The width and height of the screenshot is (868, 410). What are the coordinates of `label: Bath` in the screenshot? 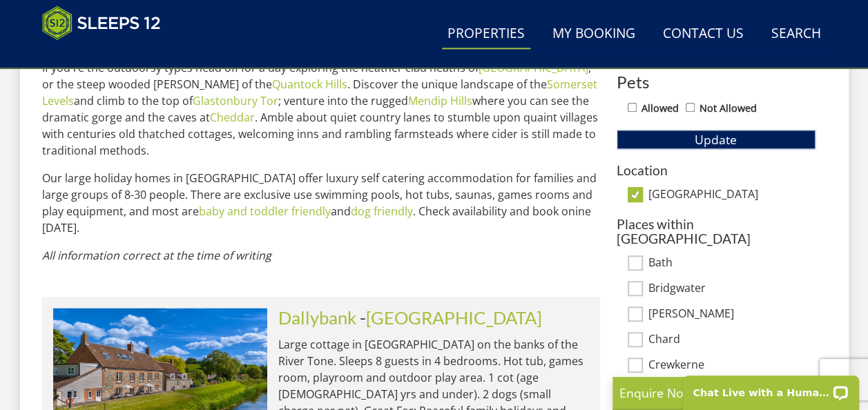 It's located at (732, 264).